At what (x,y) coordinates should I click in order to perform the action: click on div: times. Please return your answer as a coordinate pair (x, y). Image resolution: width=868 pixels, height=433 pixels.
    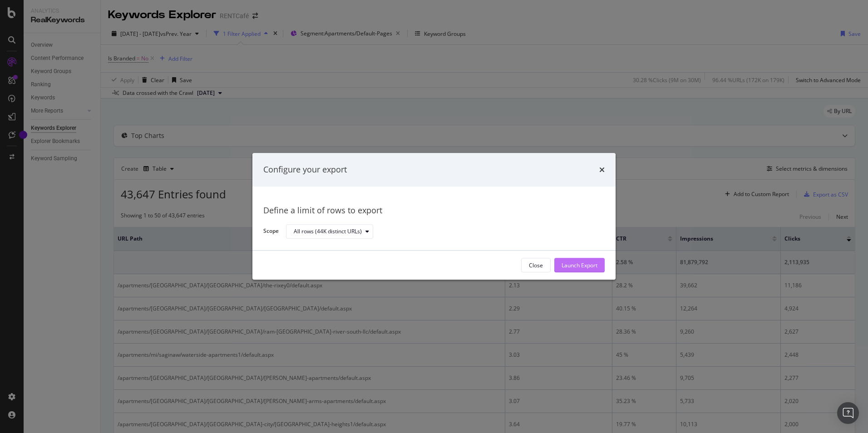
    Looking at the image, I should click on (602, 170).